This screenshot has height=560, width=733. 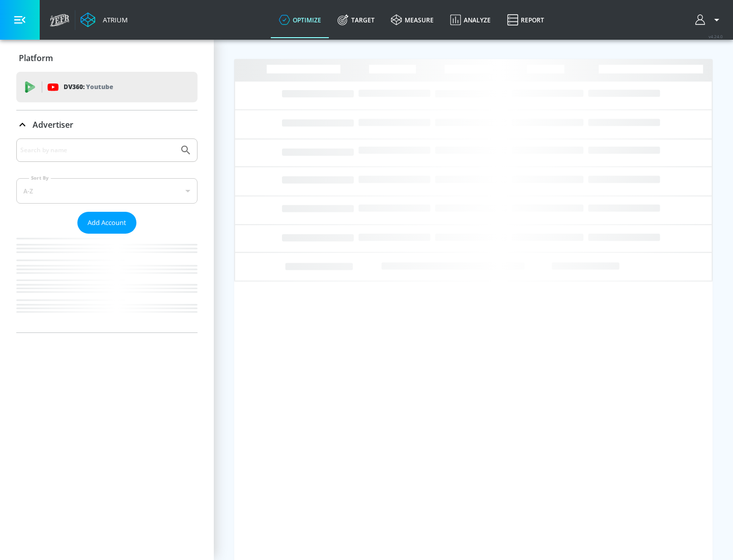 I want to click on div: Atrium, so click(x=113, y=20).